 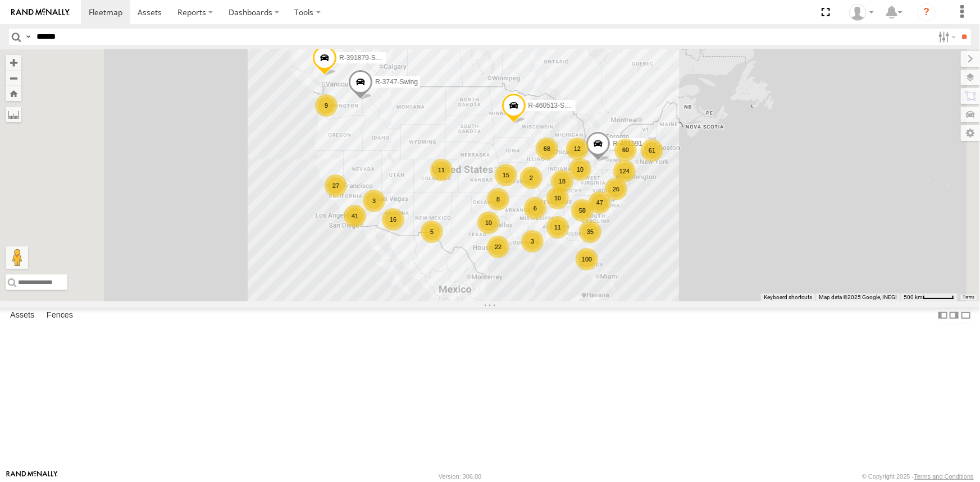 I want to click on label: Measure, so click(x=14, y=115).